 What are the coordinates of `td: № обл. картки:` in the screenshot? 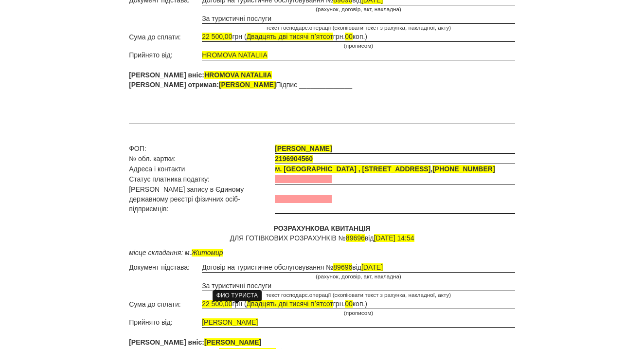 It's located at (202, 159).